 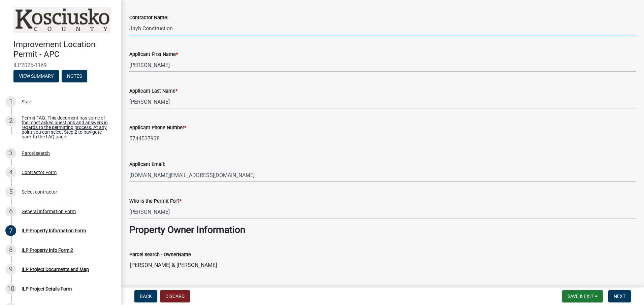 I want to click on div: 6, so click(x=11, y=211).